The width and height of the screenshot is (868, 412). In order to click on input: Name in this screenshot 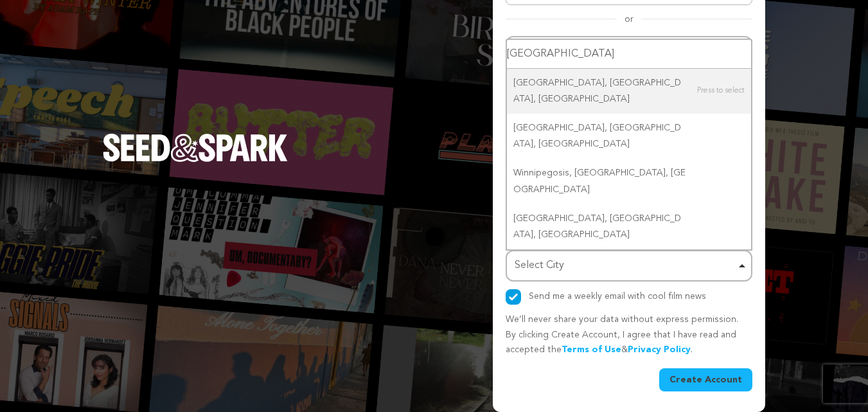, I will do `click(629, 52)`.